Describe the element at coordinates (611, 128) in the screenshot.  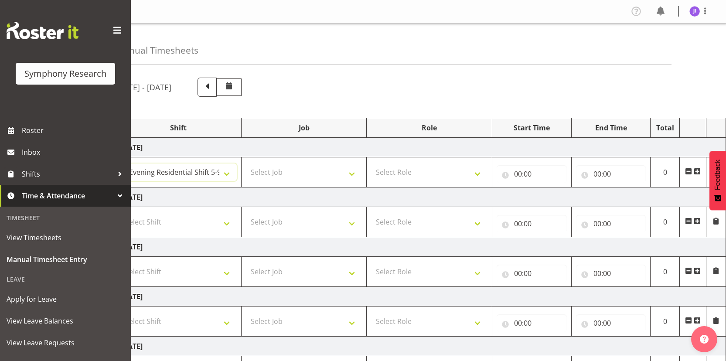
I see `div: End Time` at that location.